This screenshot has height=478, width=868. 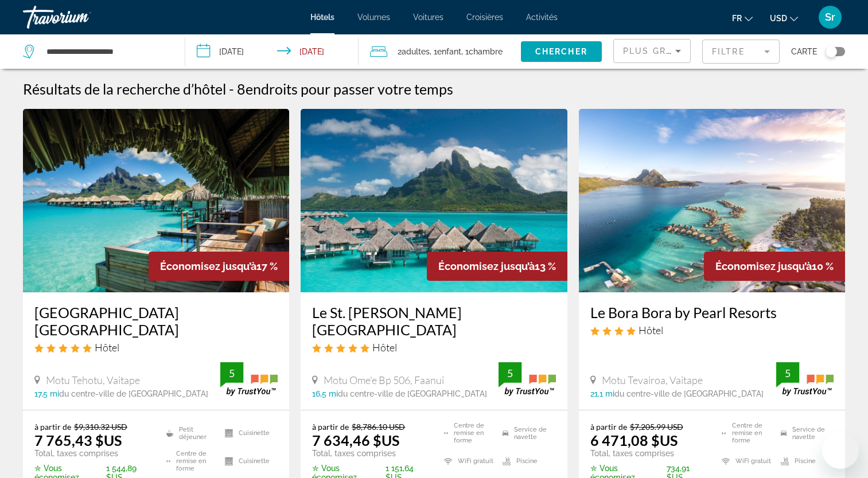 What do you see at coordinates (322, 17) in the screenshot?
I see `span: Hôtels` at bounding box center [322, 17].